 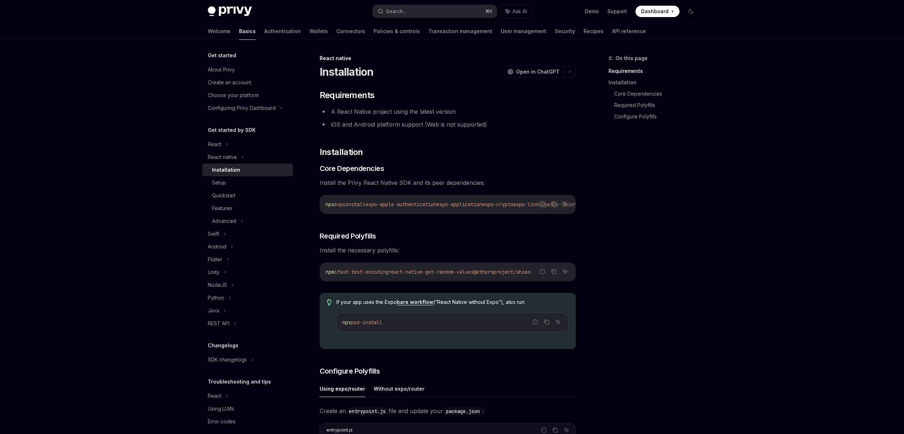 I want to click on span: Installation, so click(x=341, y=152).